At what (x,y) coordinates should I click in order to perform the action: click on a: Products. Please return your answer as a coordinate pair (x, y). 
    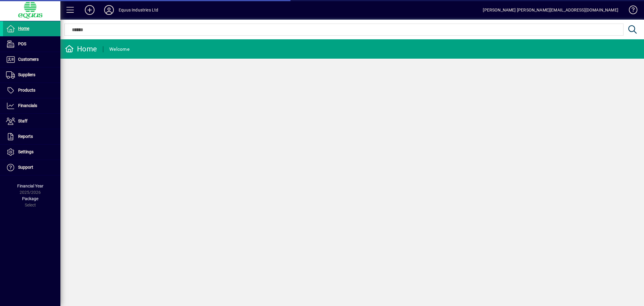
    Looking at the image, I should click on (31, 90).